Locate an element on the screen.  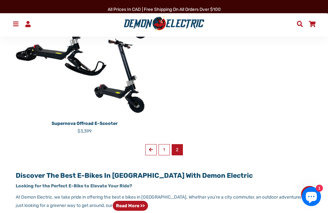
inbox-online-store-chat: Shopify online store chat is located at coordinates (311, 197).